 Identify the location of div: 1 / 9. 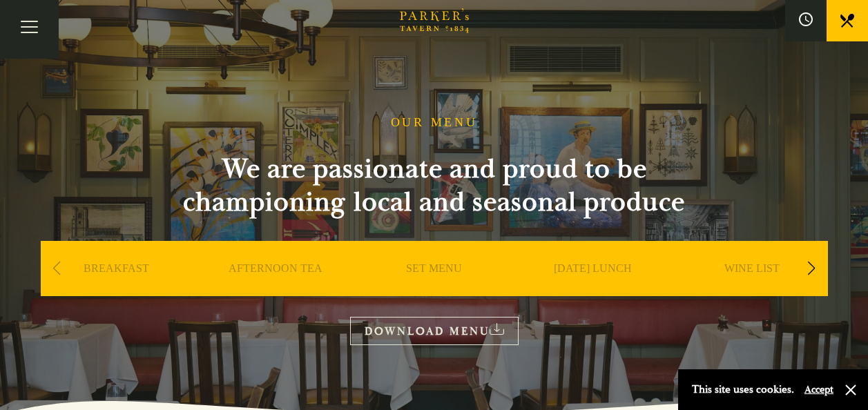
(116, 289).